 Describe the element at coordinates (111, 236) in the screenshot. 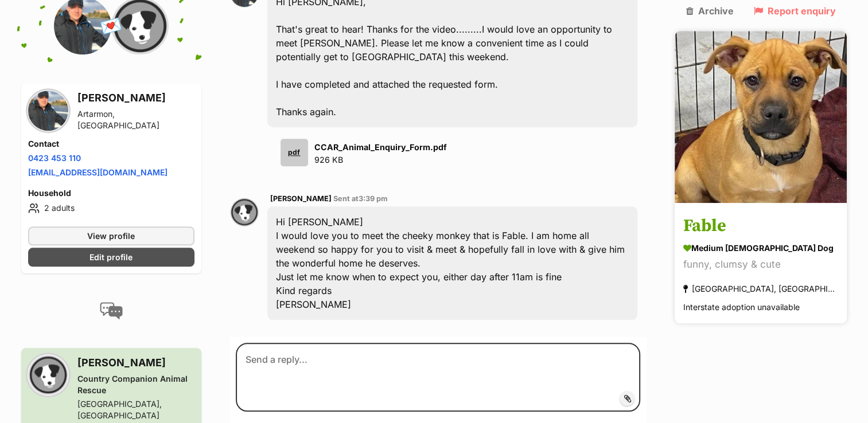

I see `a: View profile` at that location.